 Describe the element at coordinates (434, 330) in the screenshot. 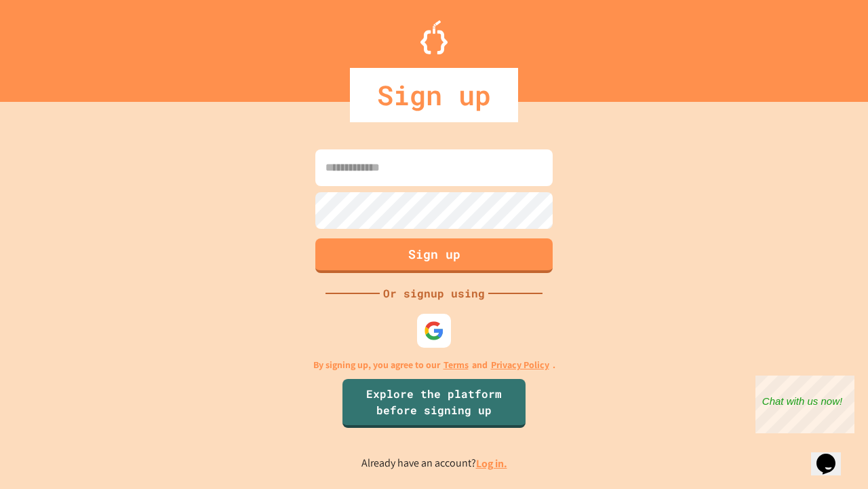

I see `img: google-icon.svg` at that location.